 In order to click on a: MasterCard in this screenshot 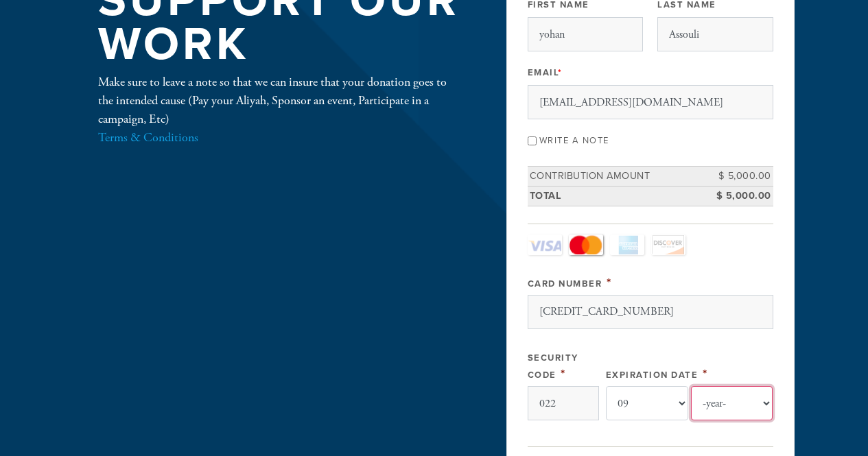, I will do `click(586, 245)`.